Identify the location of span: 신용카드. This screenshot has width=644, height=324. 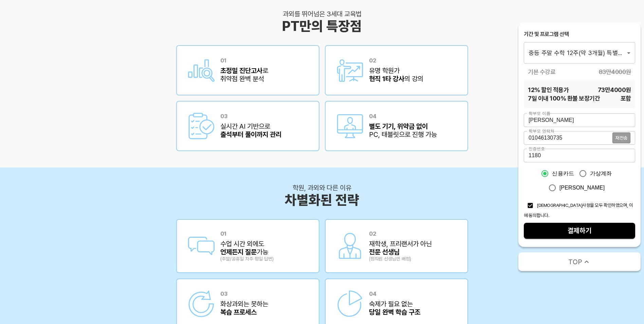
(563, 173).